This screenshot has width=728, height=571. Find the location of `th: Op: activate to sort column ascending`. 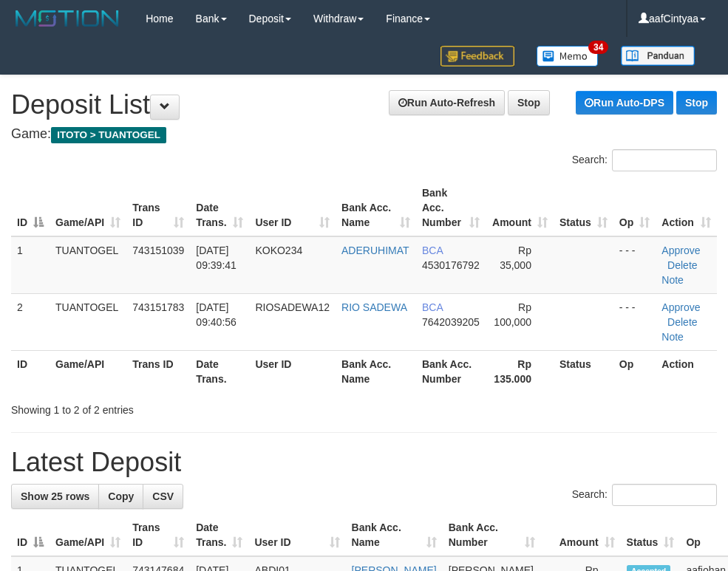

th: Op: activate to sort column ascending is located at coordinates (635, 208).